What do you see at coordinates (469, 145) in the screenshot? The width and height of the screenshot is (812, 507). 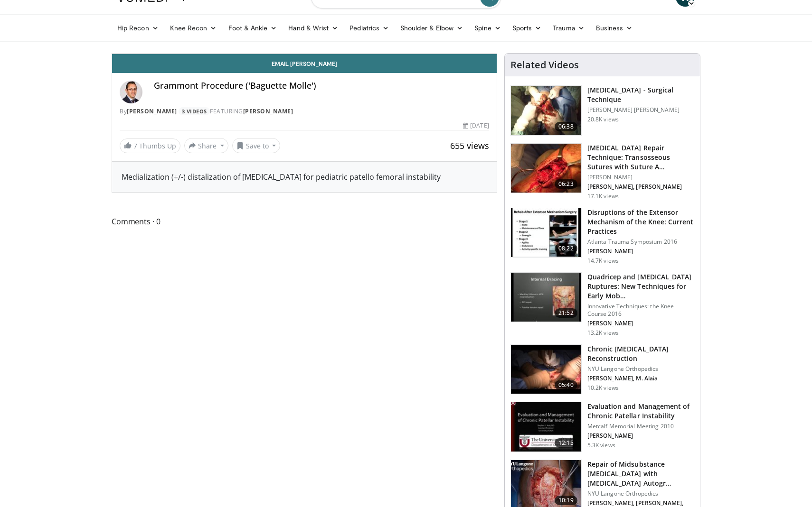 I see `span: 655 views` at bounding box center [469, 145].